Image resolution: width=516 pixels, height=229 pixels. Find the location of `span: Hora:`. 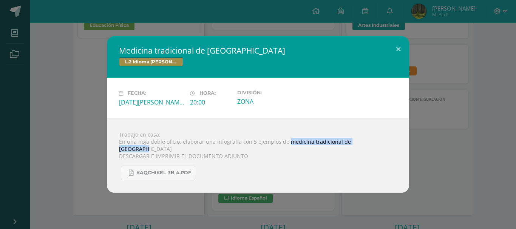

span: Hora: is located at coordinates (207, 93).